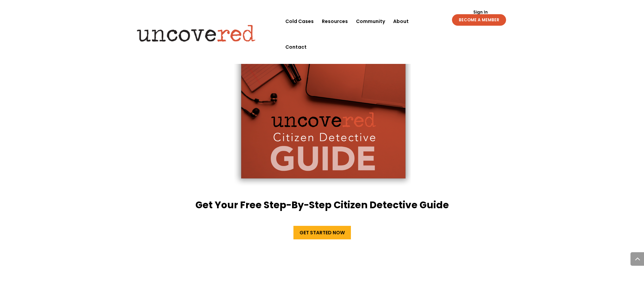  I want to click on a: Sign In, so click(481, 12).